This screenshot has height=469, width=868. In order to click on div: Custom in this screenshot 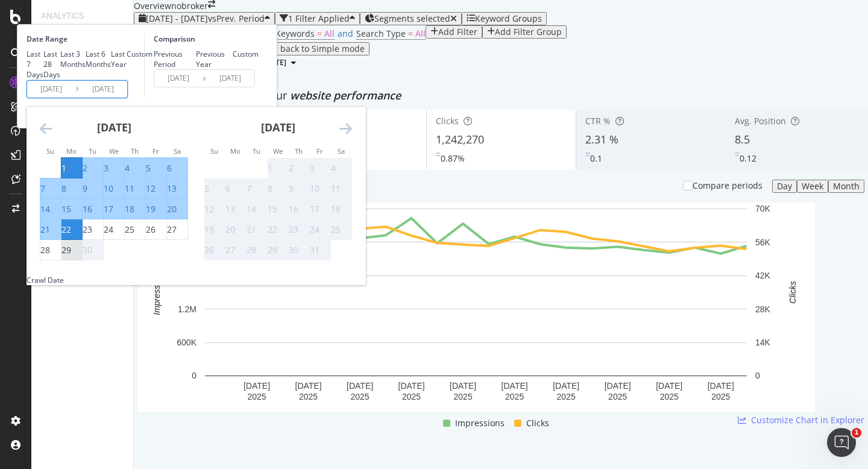, I will do `click(140, 53)`.